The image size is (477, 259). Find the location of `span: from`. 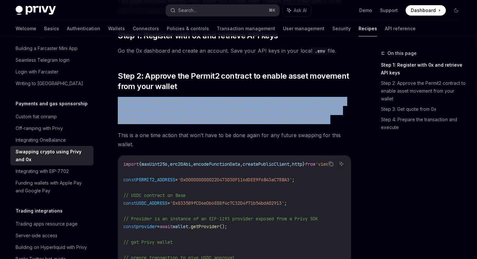

span: from is located at coordinates (310, 164).